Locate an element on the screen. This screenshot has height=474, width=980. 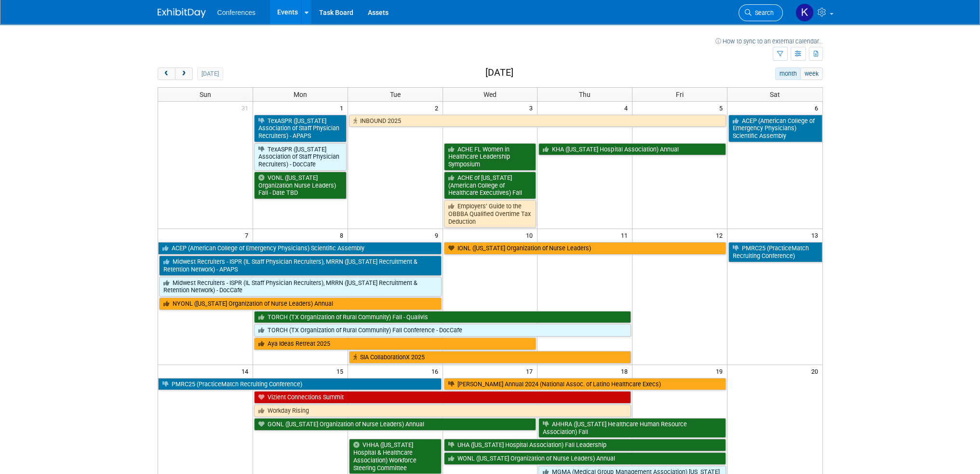
span: 2 is located at coordinates (438, 107).